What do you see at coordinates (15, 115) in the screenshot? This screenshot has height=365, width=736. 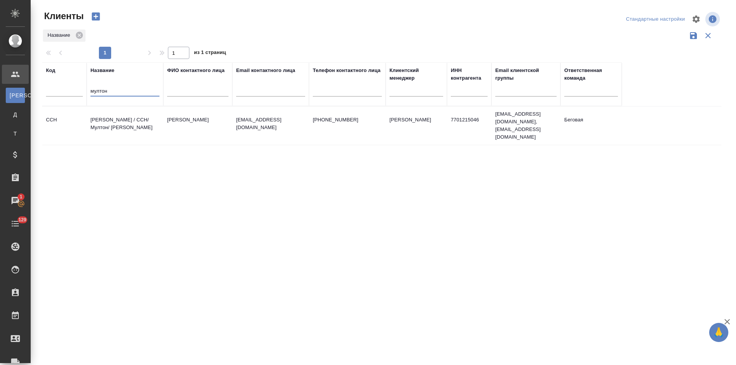 I see `a: Д` at bounding box center [15, 115].